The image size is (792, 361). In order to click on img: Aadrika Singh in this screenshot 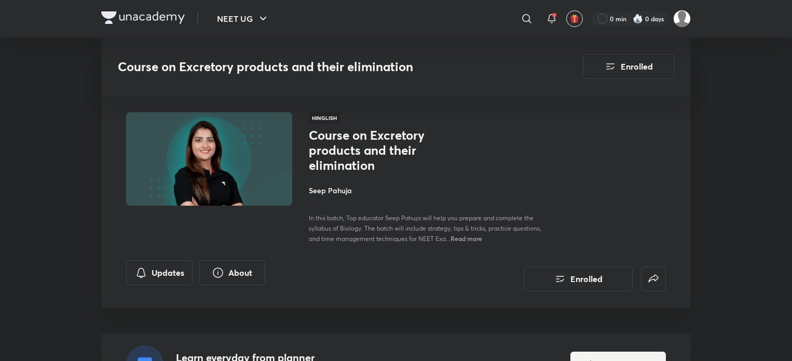, I will do `click(682, 19)`.